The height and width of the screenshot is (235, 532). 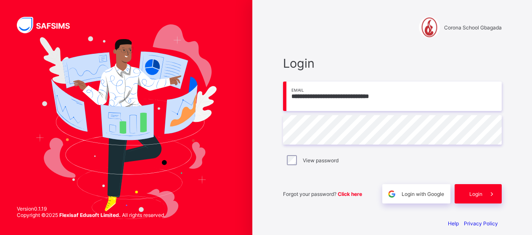 I want to click on span: Login with Google, so click(x=422, y=194).